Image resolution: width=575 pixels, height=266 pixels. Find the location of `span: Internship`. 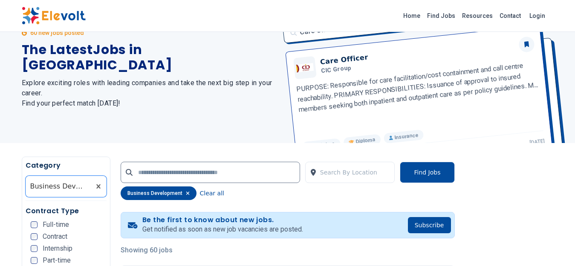

span: Internship is located at coordinates (58, 249).